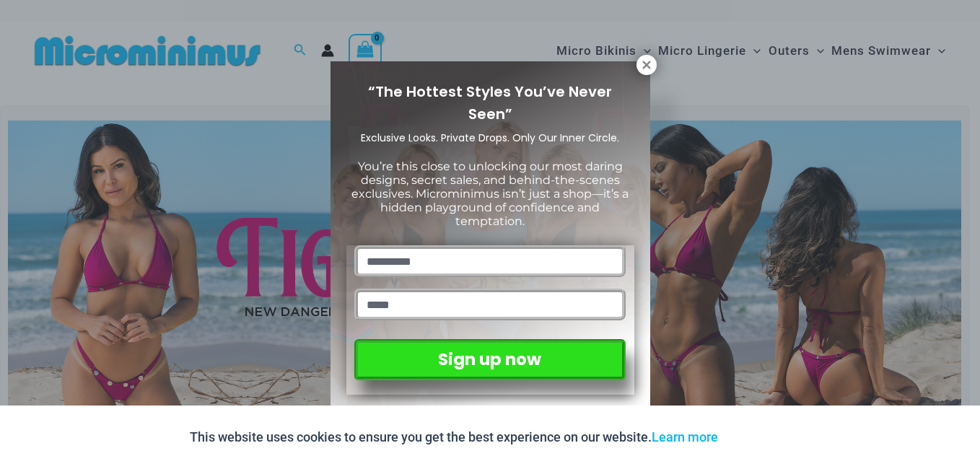 This screenshot has height=469, width=980. Describe the element at coordinates (490, 103) in the screenshot. I see `span: “The Hottest Styles You’ve Never Seen”` at that location.